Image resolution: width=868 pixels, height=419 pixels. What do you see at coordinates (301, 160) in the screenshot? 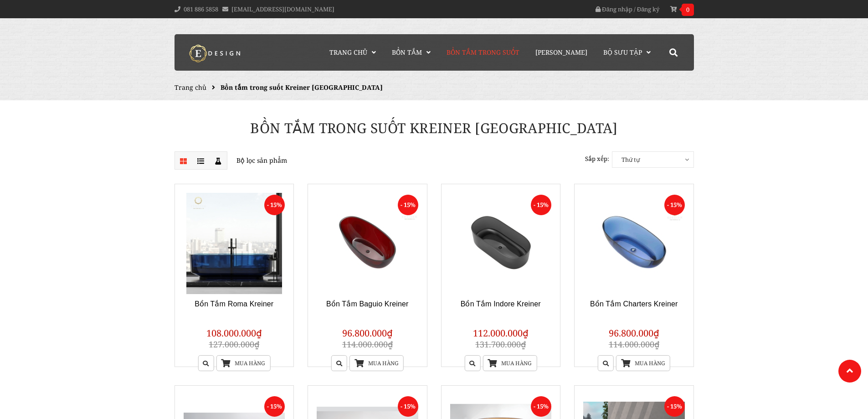
I see `p: Bộ lọc sản phẩm` at bounding box center [301, 160].